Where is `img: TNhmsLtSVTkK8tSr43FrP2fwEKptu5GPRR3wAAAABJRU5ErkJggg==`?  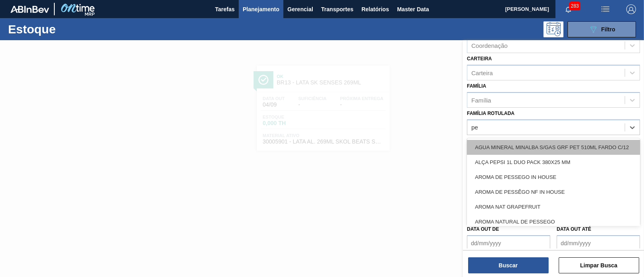 img: TNhmsLtSVTkK8tSr43FrP2fwEKptu5GPRR3wAAAABJRU5ErkJggg== is located at coordinates (30, 9).